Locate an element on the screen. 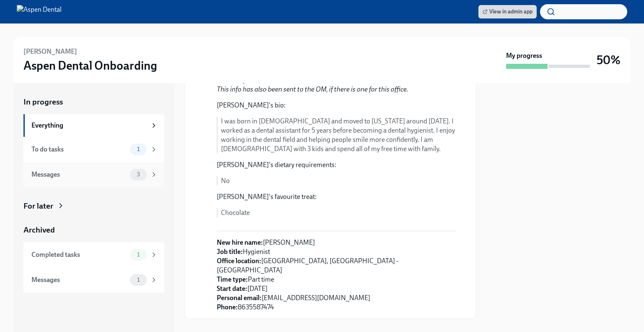 Image resolution: width=644 pixels, height=332 pixels. span: 3 is located at coordinates (138, 174).